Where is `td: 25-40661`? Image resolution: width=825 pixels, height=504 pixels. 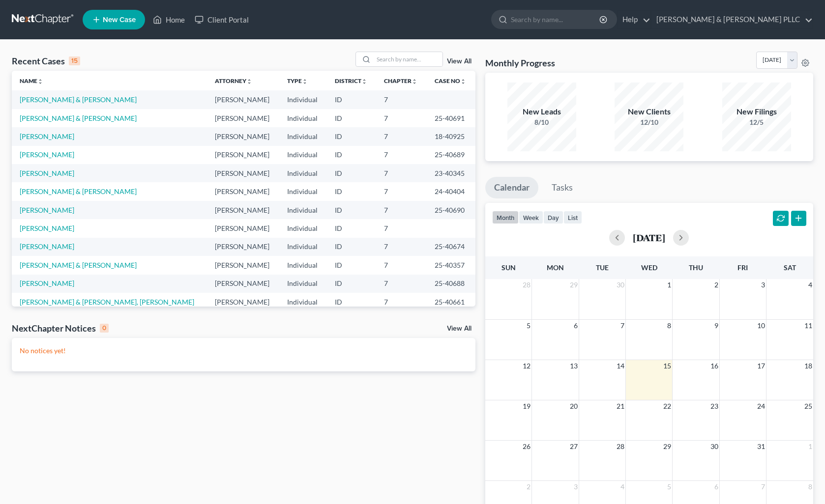 td: 25-40661 is located at coordinates (451, 301).